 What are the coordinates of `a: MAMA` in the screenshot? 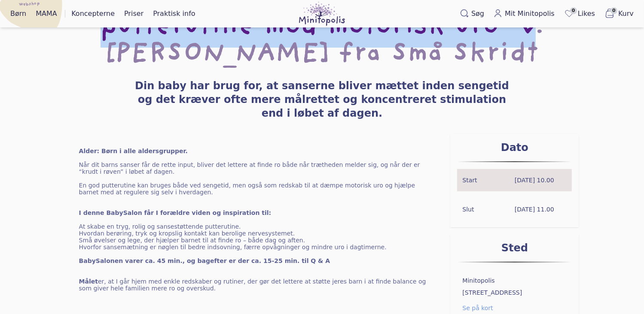 It's located at (47, 14).